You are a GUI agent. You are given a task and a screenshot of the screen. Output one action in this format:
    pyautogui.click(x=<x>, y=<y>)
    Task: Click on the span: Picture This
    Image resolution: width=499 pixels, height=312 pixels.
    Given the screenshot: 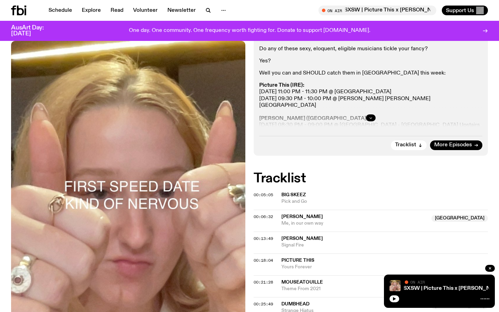 What is the action you would take?
    pyautogui.click(x=298, y=260)
    